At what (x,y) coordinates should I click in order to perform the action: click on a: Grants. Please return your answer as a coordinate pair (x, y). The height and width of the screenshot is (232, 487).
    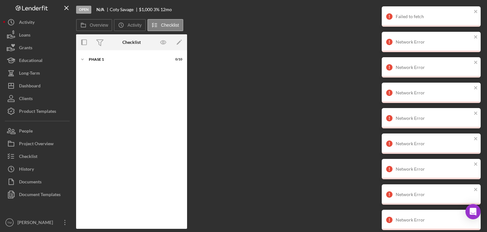
    Looking at the image, I should click on (38, 48).